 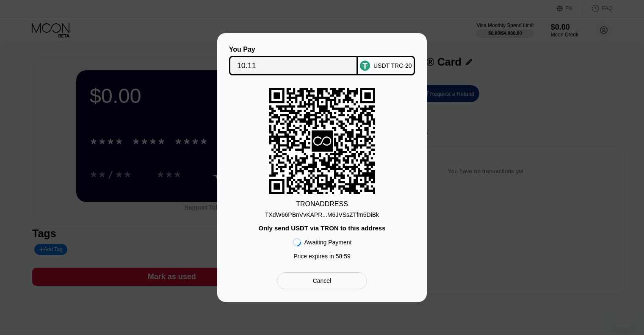 What do you see at coordinates (392, 66) in the screenshot?
I see `div: USDT TRC-20` at bounding box center [392, 66].